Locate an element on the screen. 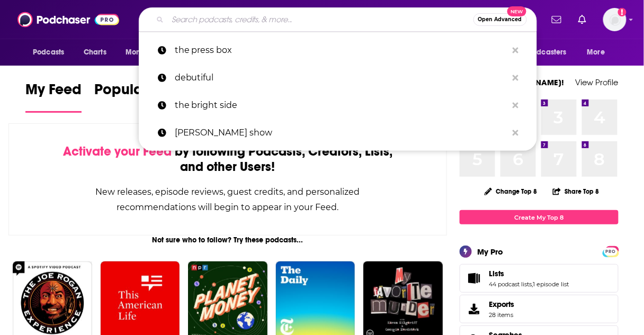 This screenshot has width=644, height=335. span: PRO is located at coordinates (610, 252).